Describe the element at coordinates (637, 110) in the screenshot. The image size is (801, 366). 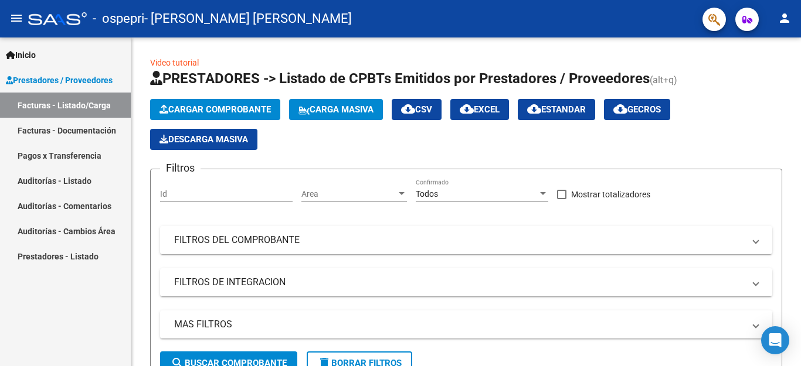
I see `button: Gecros` at that location.